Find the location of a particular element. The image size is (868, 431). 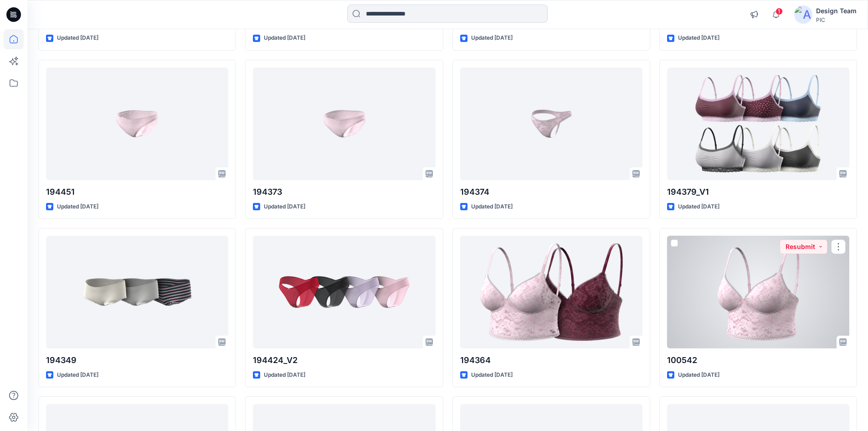

a: 194373 is located at coordinates (344, 123).